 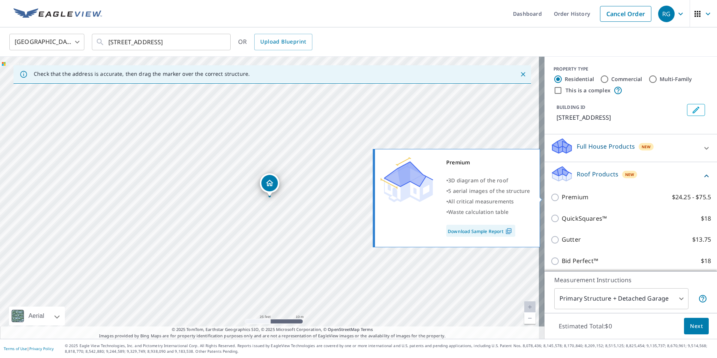 What do you see at coordinates (367, 329) in the screenshot?
I see `a: Terms` at bounding box center [367, 329].